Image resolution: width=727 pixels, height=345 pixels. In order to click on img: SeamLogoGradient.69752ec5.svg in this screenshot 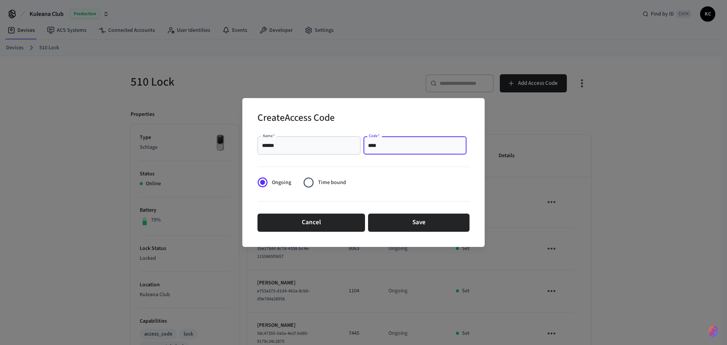, I will do `click(713, 331)`.